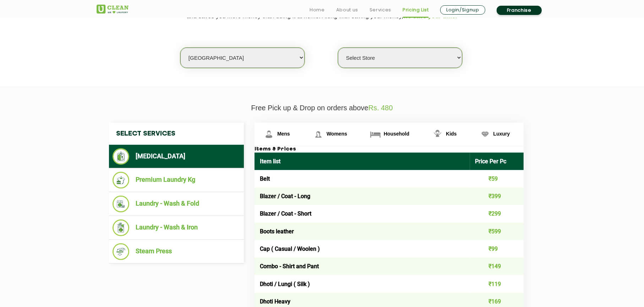 The image size is (644, 307). Describe the element at coordinates (362, 196) in the screenshot. I see `td: Blazer / Coat - Long` at that location.